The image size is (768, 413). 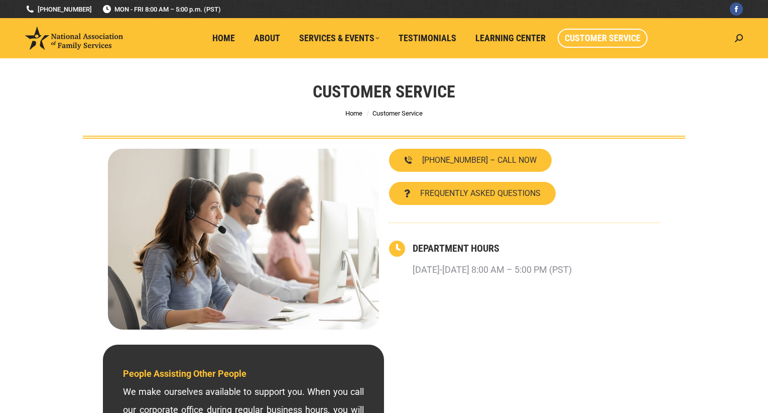 I want to click on span: Learning Center, so click(x=511, y=38).